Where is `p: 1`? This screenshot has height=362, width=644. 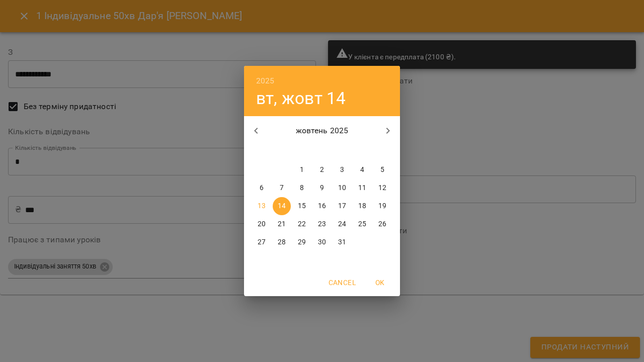
p: 1 is located at coordinates (301, 170).